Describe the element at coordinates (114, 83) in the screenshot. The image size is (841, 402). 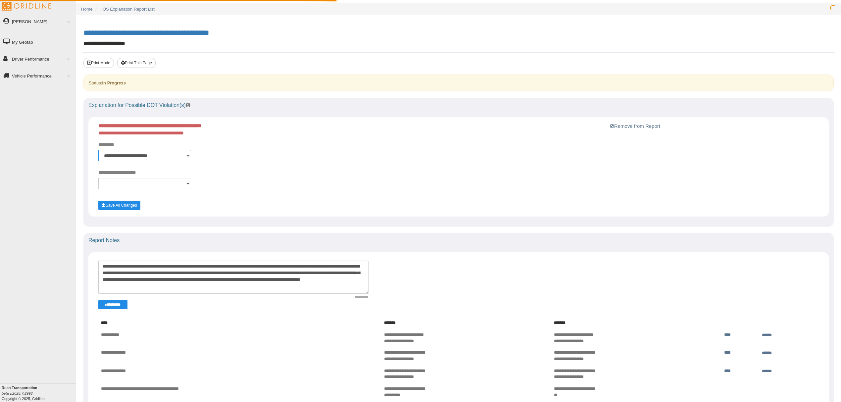
I see `strong: In Progress` at that location.